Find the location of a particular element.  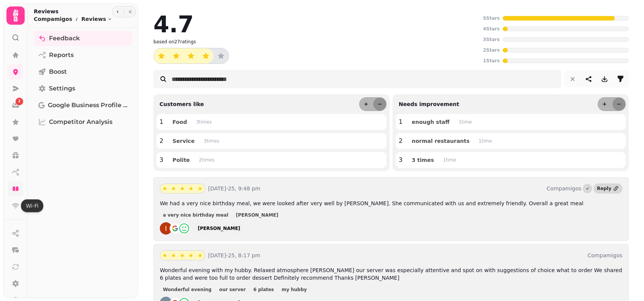

span: Polite is located at coordinates (181, 160).